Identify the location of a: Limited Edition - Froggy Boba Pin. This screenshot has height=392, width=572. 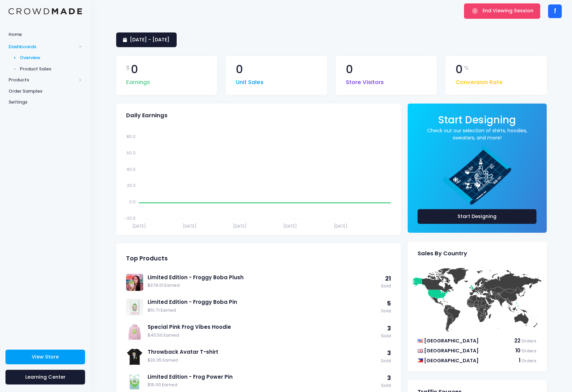
(263, 302).